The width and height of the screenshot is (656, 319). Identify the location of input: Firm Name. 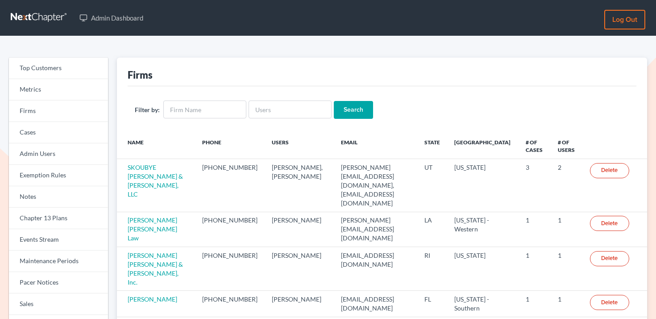
(205, 109).